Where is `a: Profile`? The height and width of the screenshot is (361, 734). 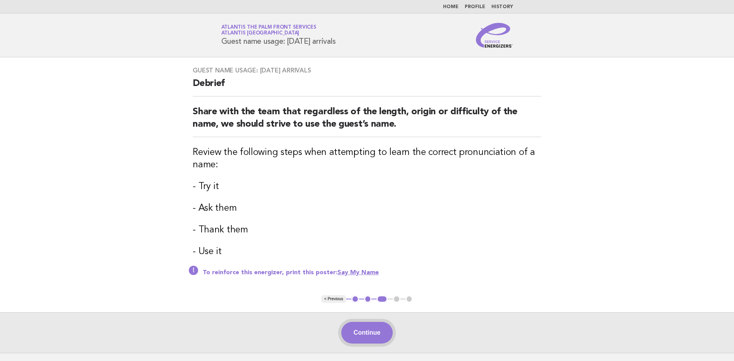
a: Profile is located at coordinates (475, 7).